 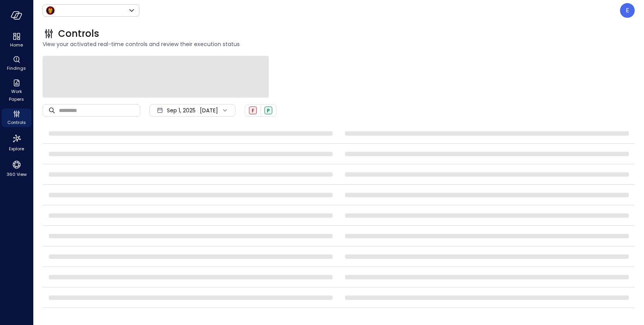 I want to click on span: F, so click(x=253, y=111).